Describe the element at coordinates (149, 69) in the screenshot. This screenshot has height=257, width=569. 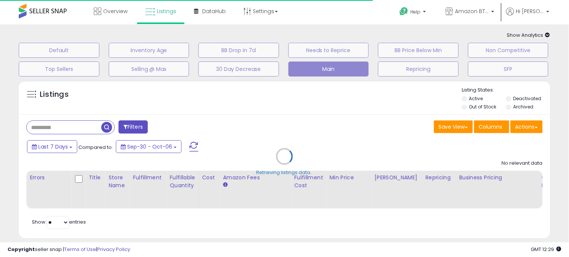
I see `button: Selling @ Max` at that location.